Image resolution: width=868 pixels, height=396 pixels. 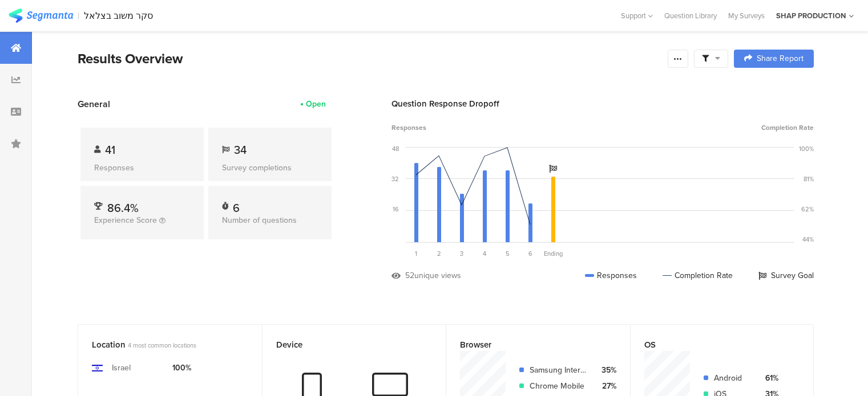 I want to click on div: Device, so click(x=344, y=345).